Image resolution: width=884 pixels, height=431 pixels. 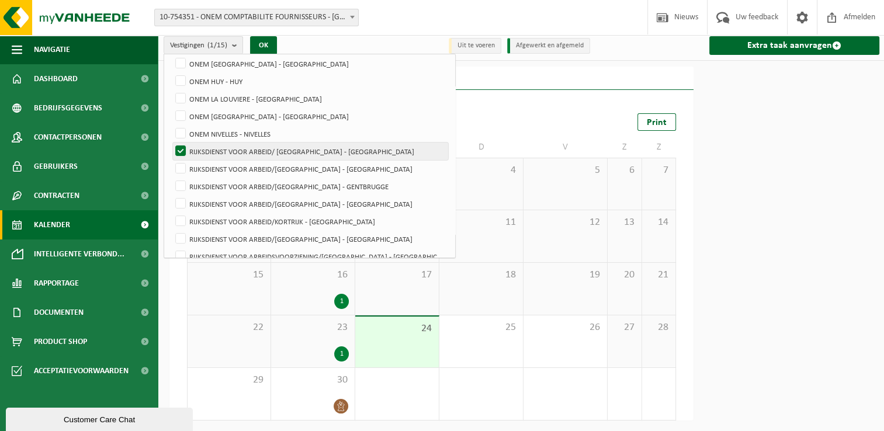 I want to click on li: Afgewerkt en afgemeld, so click(x=549, y=46).